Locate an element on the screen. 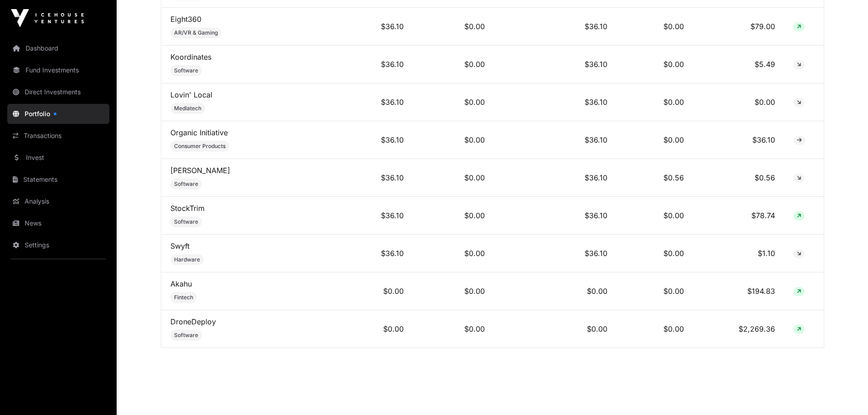 The image size is (868, 415). a: Invest is located at coordinates (58, 157).